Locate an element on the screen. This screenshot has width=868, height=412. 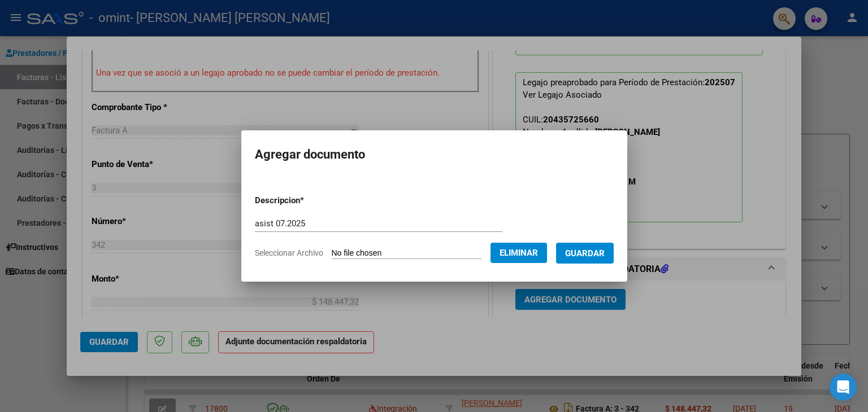
p: Descripcion is located at coordinates (309, 200).